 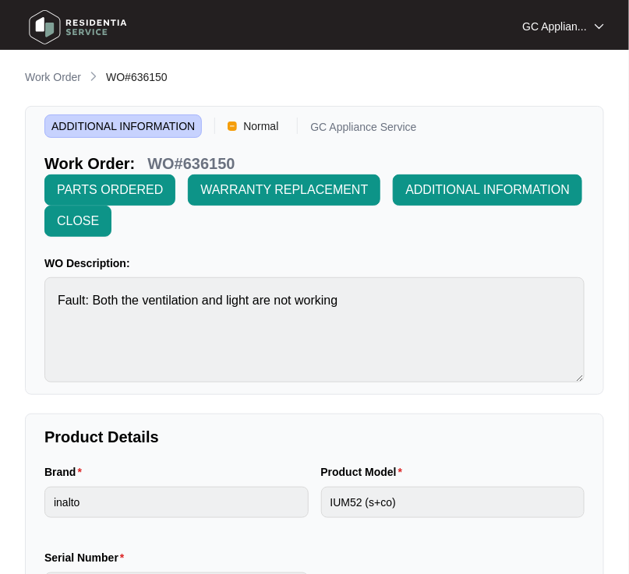 I want to click on img: residentia service logo, so click(x=78, y=27).